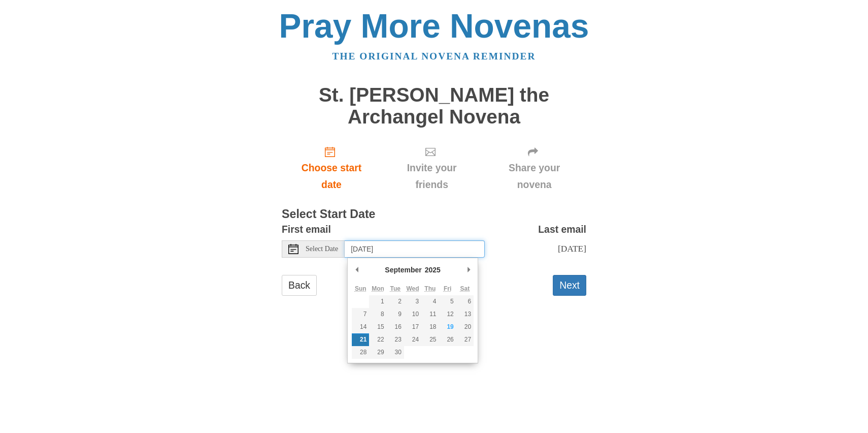 This screenshot has height=433, width=868. What do you see at coordinates (433, 270) in the screenshot?
I see `div: 2025` at bounding box center [433, 270].